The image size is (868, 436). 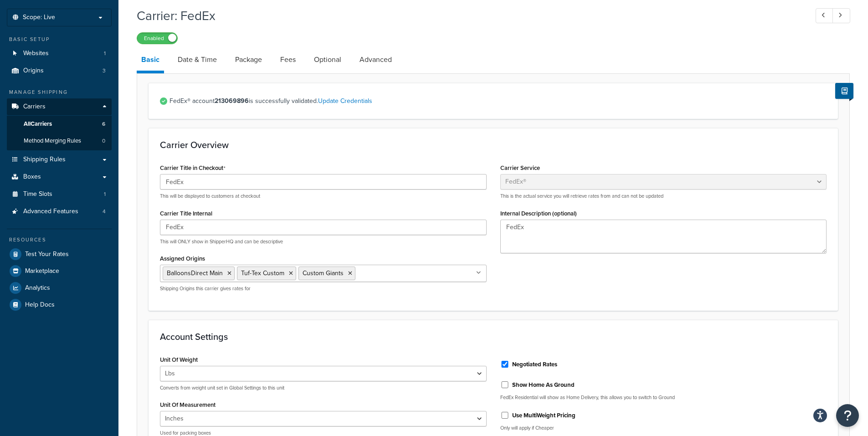 What do you see at coordinates (59, 255) in the screenshot?
I see `a: Test Your Rates` at bounding box center [59, 255].